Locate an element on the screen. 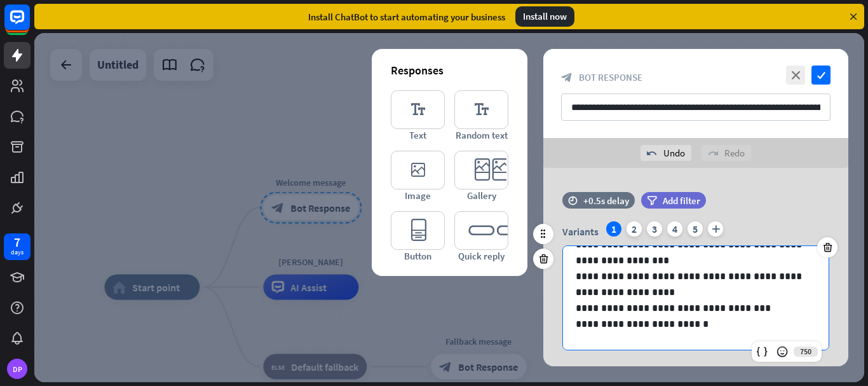  button: Open LiveChat chat widget is located at coordinates (29, 24).